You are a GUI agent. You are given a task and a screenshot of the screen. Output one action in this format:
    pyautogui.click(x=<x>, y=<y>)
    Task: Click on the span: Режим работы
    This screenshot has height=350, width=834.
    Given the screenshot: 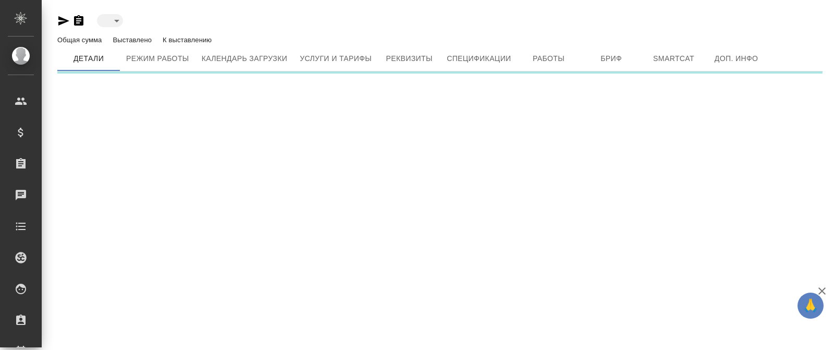 What is the action you would take?
    pyautogui.click(x=157, y=58)
    